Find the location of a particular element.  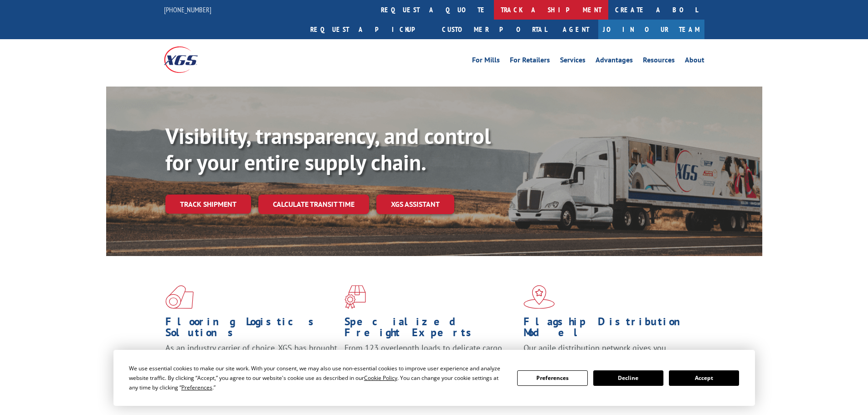

span: Cookie Policy is located at coordinates (380, 378).